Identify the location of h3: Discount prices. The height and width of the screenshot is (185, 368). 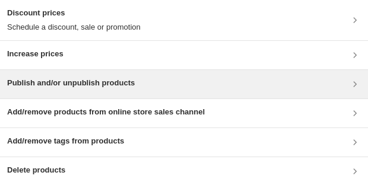
(74, 13).